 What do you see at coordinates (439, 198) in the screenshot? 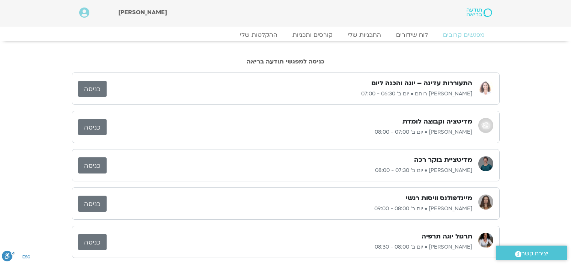
I see `h3: מיינדפולנס וויסות רגשי` at bounding box center [439, 198].